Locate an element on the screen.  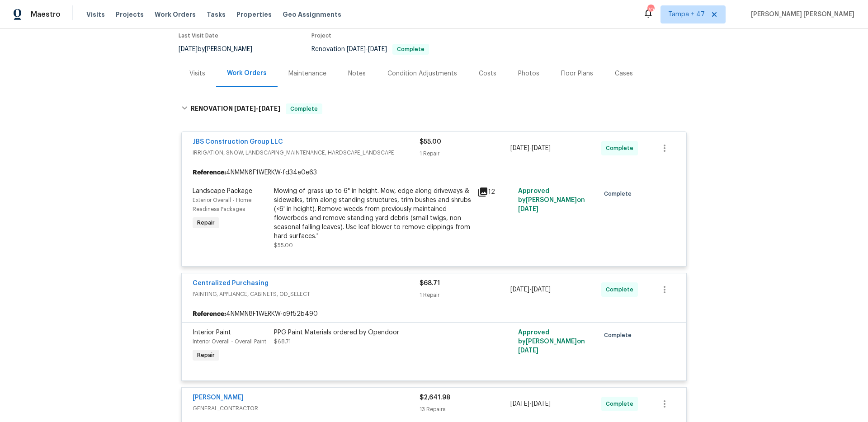
div: Costs is located at coordinates (488, 74).